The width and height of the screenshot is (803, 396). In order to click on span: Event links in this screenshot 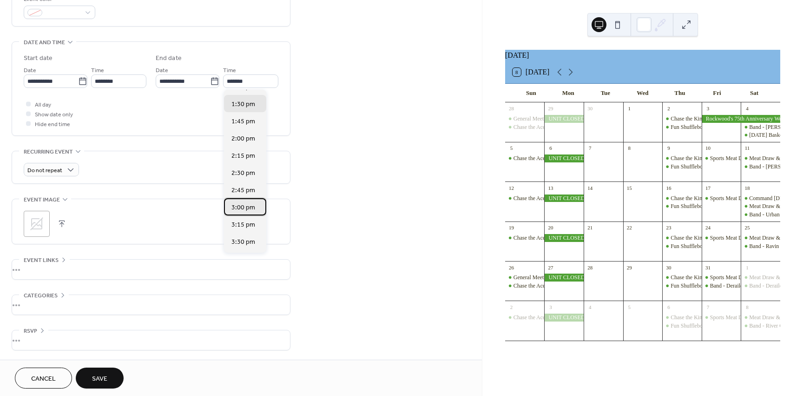, I will do `click(41, 260)`.